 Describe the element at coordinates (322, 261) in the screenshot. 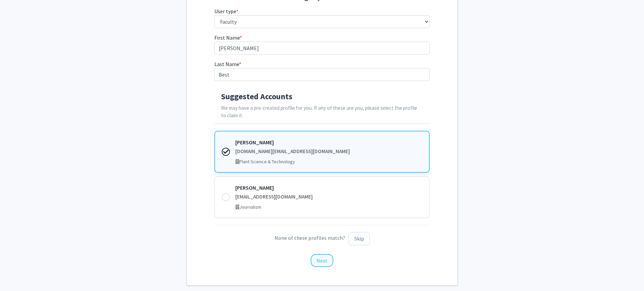

I see `button: Next` at that location.